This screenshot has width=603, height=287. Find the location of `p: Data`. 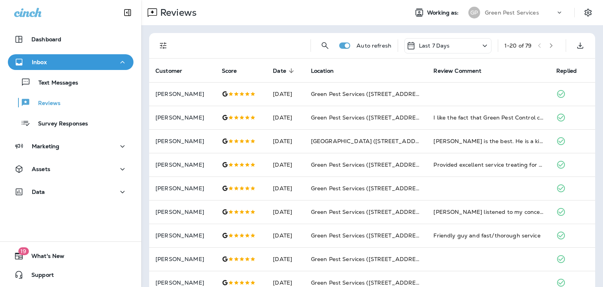

p: Data is located at coordinates (38, 192).